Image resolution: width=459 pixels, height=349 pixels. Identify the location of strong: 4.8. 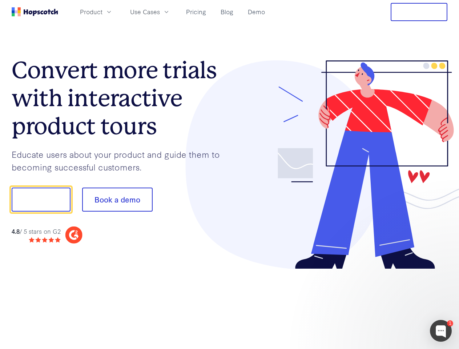
(16, 231).